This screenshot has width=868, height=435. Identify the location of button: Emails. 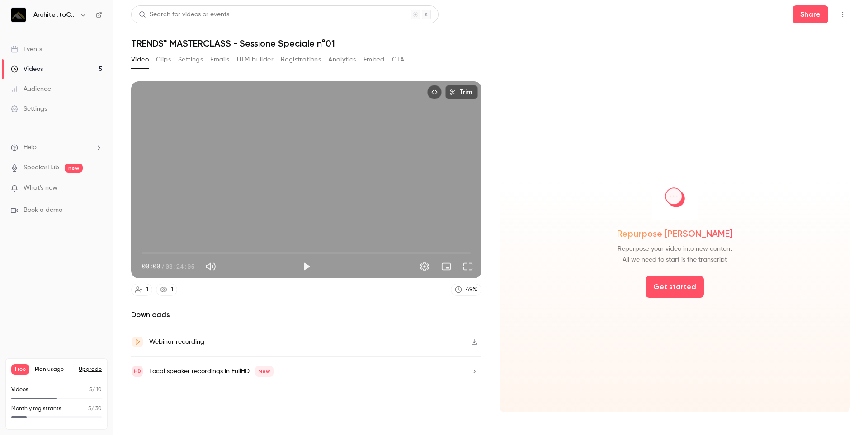
(220, 59).